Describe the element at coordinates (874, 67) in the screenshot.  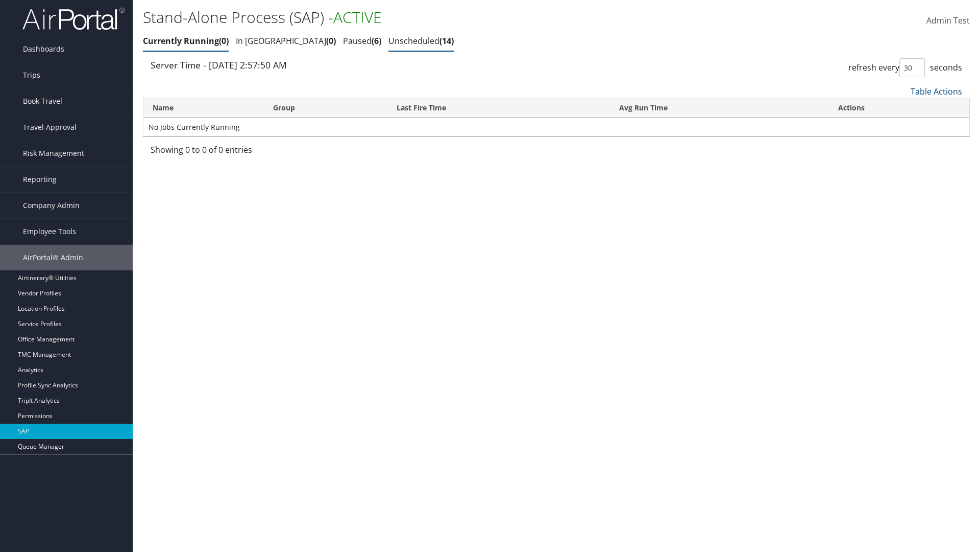
I see `span: refresh every` at that location.